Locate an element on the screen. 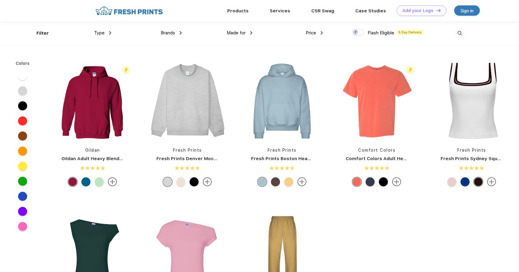 This screenshot has width=519, height=272. img: desktop_search.svg is located at coordinates (460, 33).